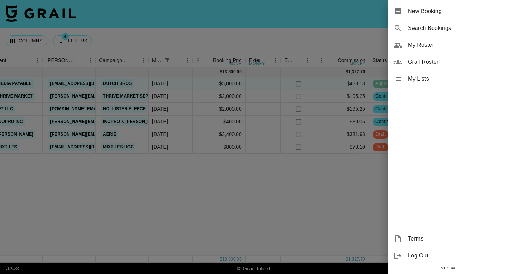  I want to click on div: New Booking, so click(448, 11).